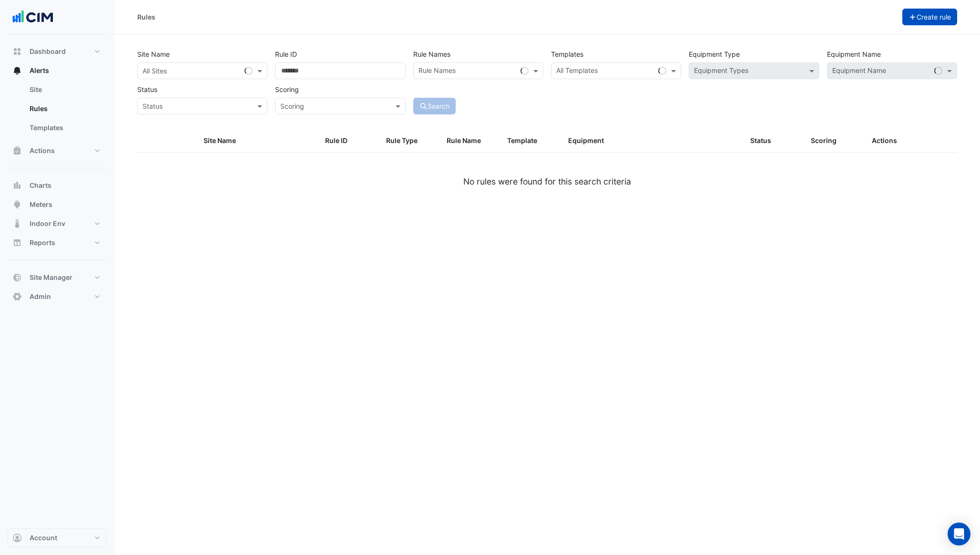 Image resolution: width=980 pixels, height=555 pixels. I want to click on div: Template, so click(532, 141).